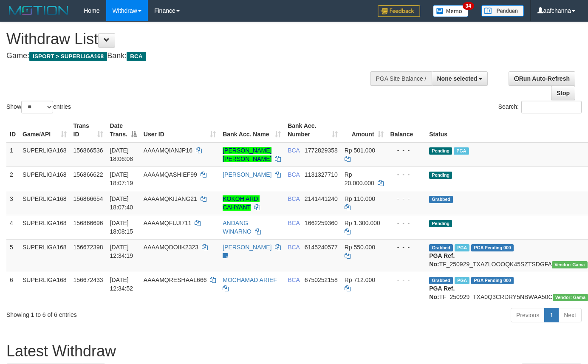  What do you see at coordinates (88, 280) in the screenshot?
I see `span: 156672433` at bounding box center [88, 280].